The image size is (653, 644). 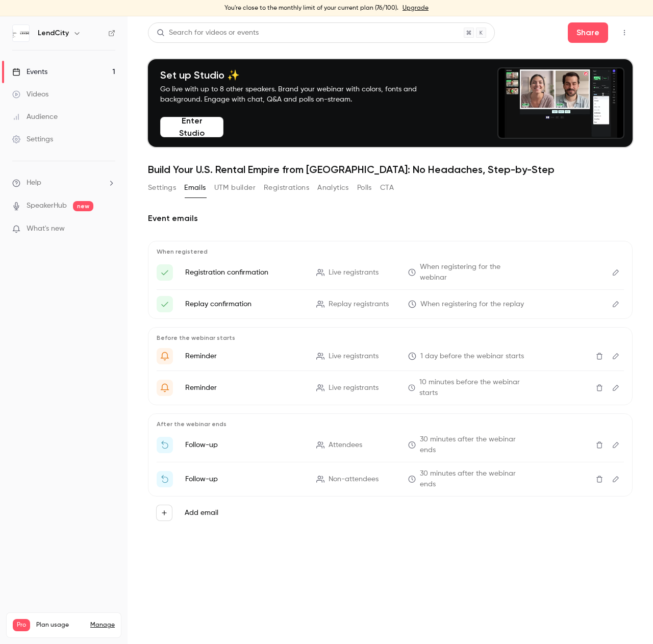 What do you see at coordinates (245, 305) in the screenshot?
I see `p: Replay confirmation` at bounding box center [245, 305].